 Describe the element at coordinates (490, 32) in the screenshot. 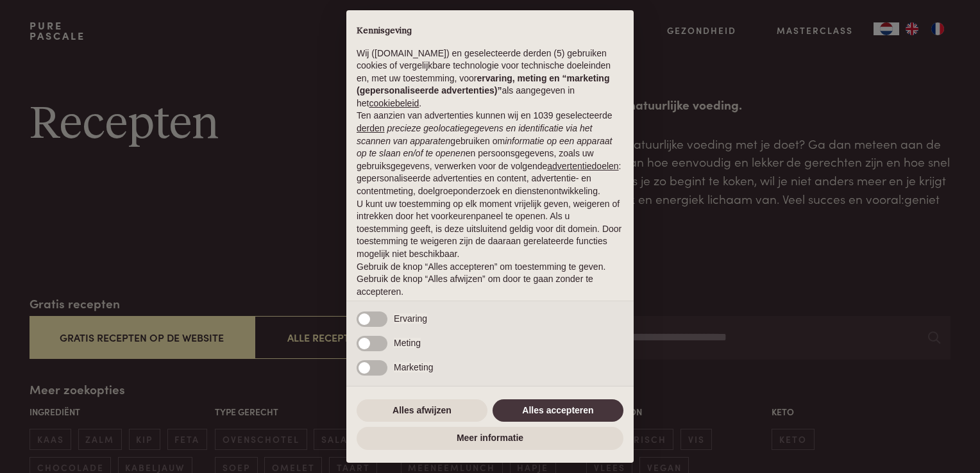

I see `h2: Kennisgeving` at that location.